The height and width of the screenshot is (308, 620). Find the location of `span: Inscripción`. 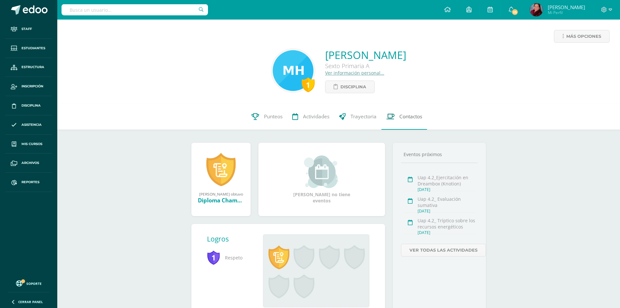

span: Inscripción is located at coordinates (32, 86).